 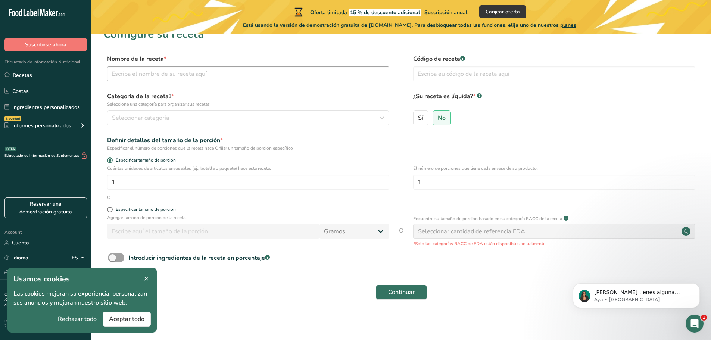 What do you see at coordinates (248, 100) in the screenshot?
I see `label: Categoría de la receta?` at bounding box center [248, 100].